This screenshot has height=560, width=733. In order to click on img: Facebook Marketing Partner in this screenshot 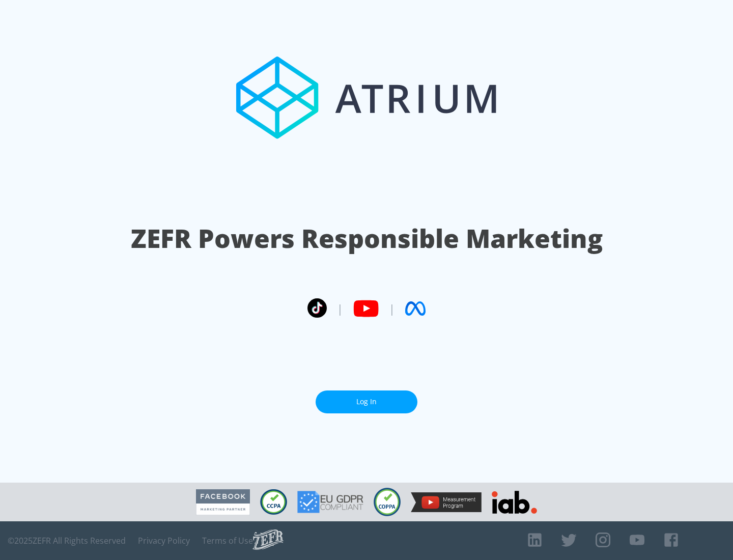, I will do `click(223, 502)`.